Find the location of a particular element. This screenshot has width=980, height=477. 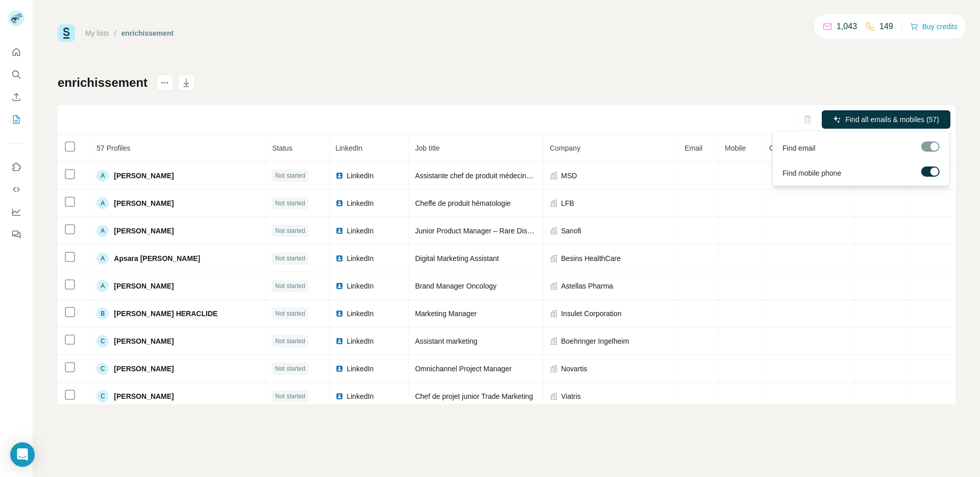

span: Assistante chef de produit médecine de précision is located at coordinates (493, 175).